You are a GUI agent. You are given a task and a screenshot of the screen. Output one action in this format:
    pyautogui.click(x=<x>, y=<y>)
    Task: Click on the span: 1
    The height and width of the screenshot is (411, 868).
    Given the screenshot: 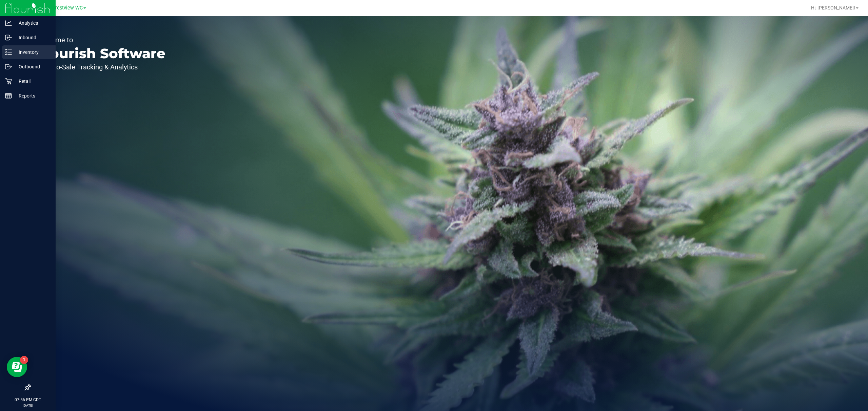 What is the action you would take?
    pyautogui.click(x=4, y=4)
    